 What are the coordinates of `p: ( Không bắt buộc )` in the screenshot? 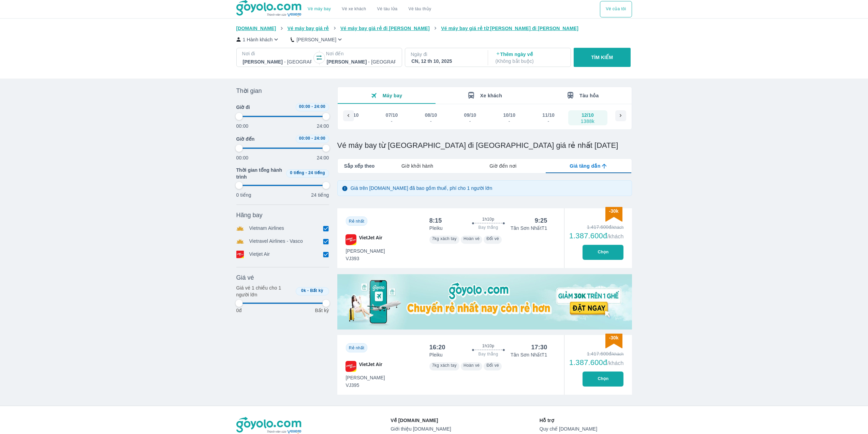 It's located at (530, 61).